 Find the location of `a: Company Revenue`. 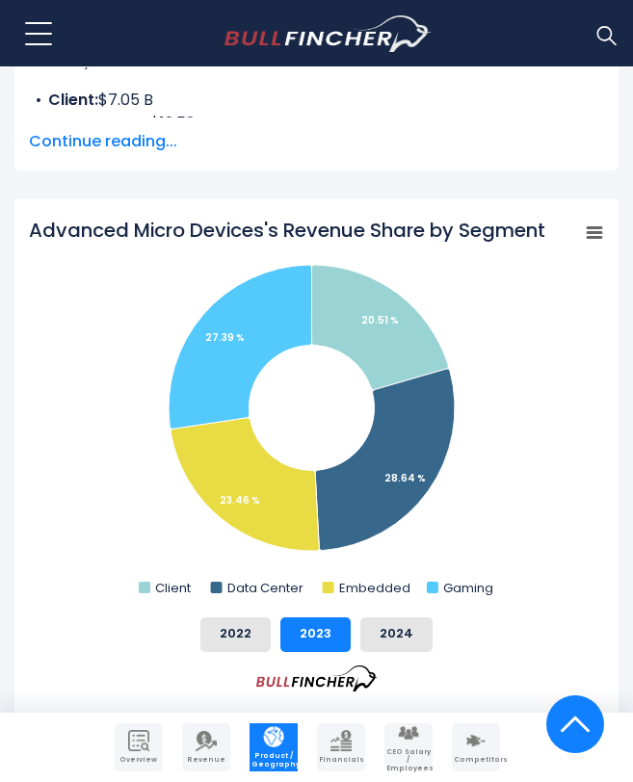

a: Company Revenue is located at coordinates (206, 748).